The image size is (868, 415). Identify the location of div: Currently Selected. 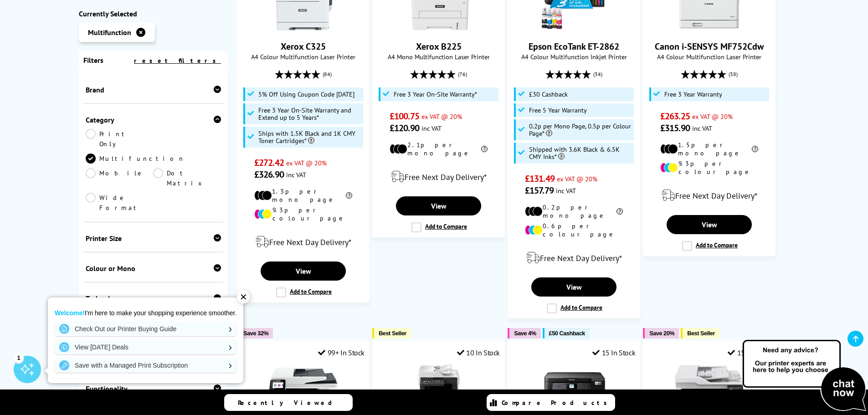
(154, 14).